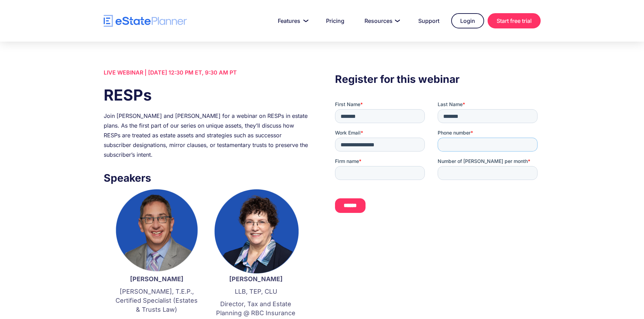 Image resolution: width=644 pixels, height=319 pixels. I want to click on a: Features, so click(291, 21).